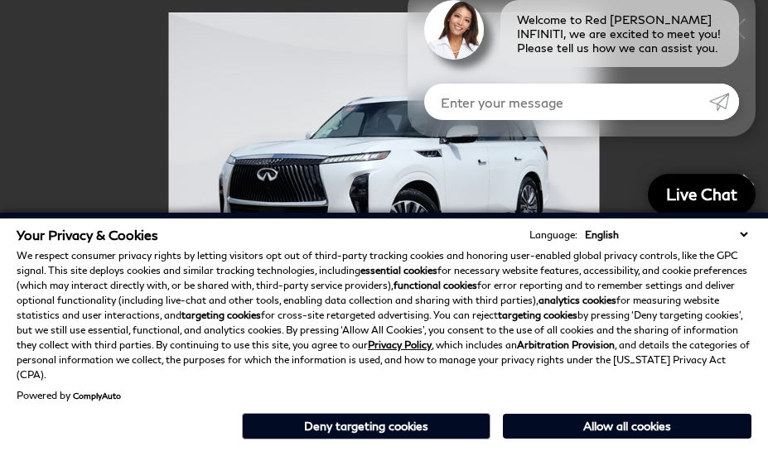 The width and height of the screenshot is (768, 451). What do you see at coordinates (567, 102) in the screenshot?
I see `input: Enter your message` at bounding box center [567, 102].